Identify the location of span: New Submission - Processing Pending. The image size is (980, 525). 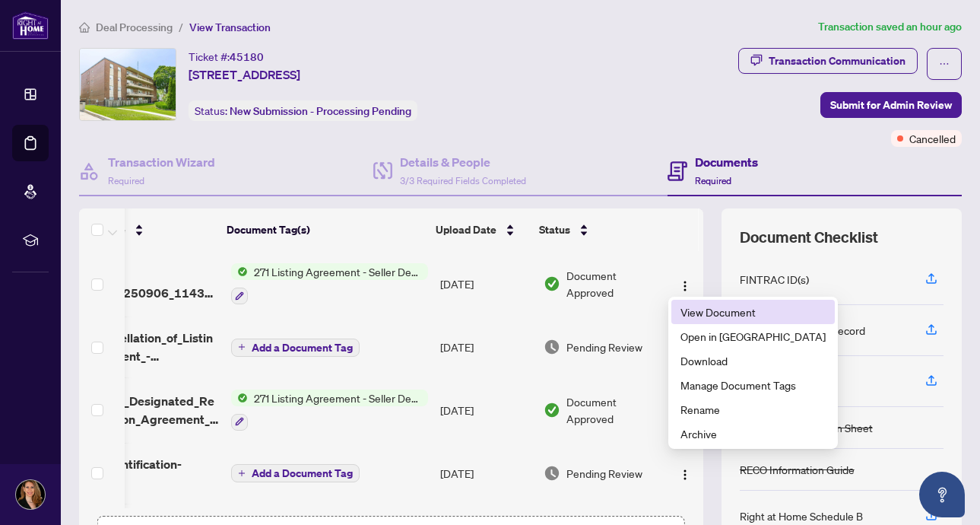
(320, 111).